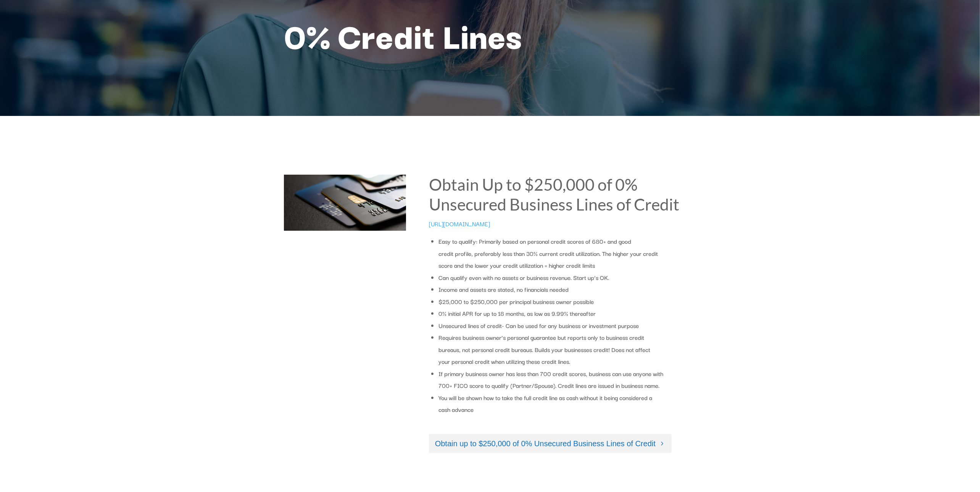 This screenshot has width=980, height=492. What do you see at coordinates (567, 254) in the screenshot?
I see `li: Easy to qualify: Primarily based on personal credit scores of 680+ and good credit profile, prefe...` at bounding box center [567, 254].